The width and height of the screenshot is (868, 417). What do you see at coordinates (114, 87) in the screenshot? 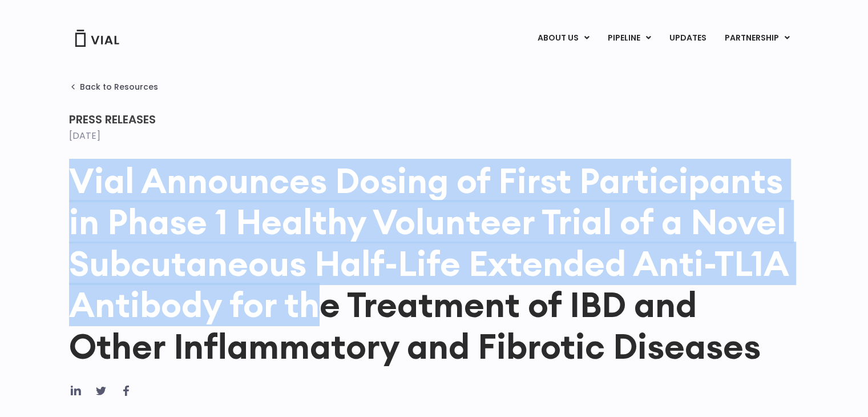
I see `a: Back to Resources` at bounding box center [114, 87].